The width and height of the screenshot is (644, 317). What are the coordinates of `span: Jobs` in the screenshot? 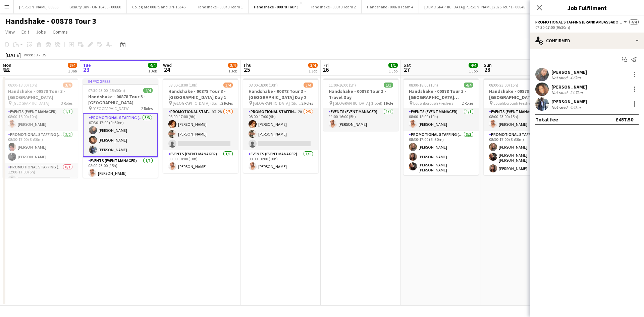 It's located at (41, 32).